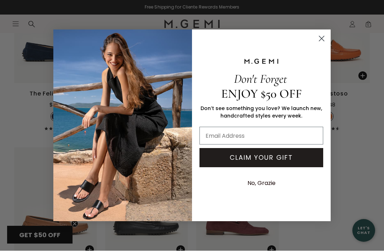 The width and height of the screenshot is (384, 251). Describe the element at coordinates (261, 184) in the screenshot. I see `button: No, Grazie` at that location.